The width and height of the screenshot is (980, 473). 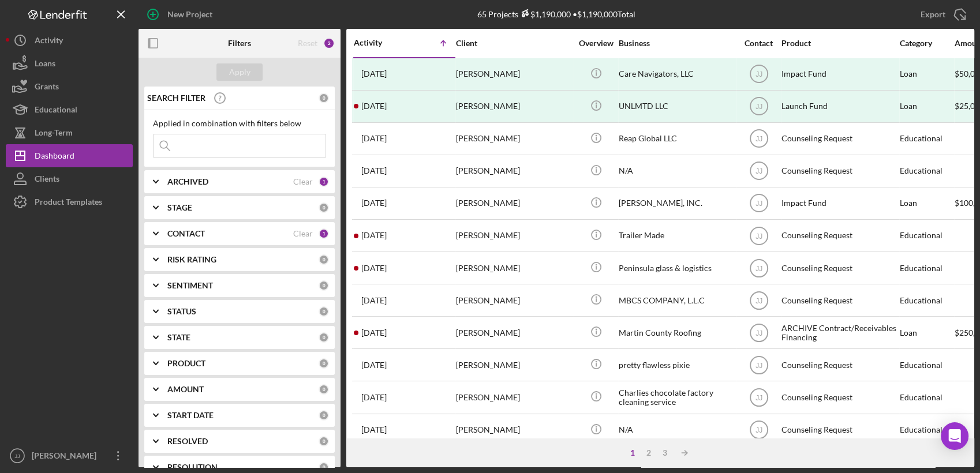 What do you see at coordinates (544, 14) in the screenshot?
I see `div: $1,190,000` at bounding box center [544, 14].